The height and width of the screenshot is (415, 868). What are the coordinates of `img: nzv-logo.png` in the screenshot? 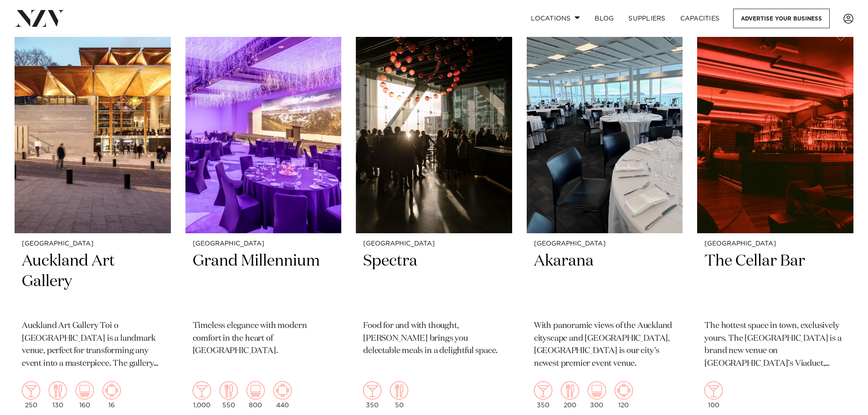 It's located at (39, 18).